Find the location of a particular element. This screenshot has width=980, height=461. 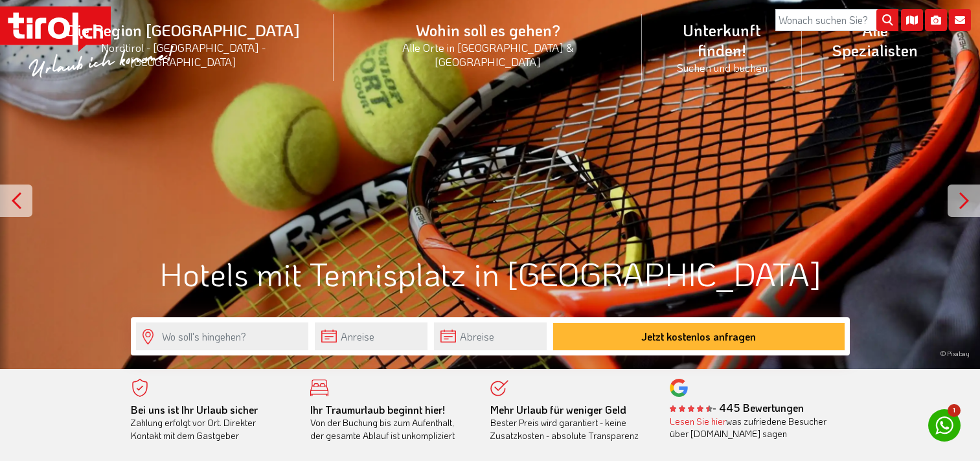

a: Lesen Sie hier is located at coordinates (698, 421).